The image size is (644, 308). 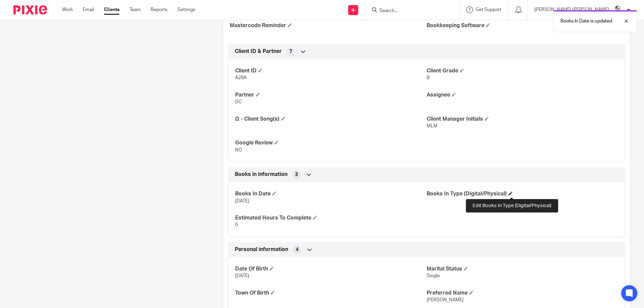 What do you see at coordinates (111, 10) in the screenshot?
I see `a: Clients` at bounding box center [111, 10].